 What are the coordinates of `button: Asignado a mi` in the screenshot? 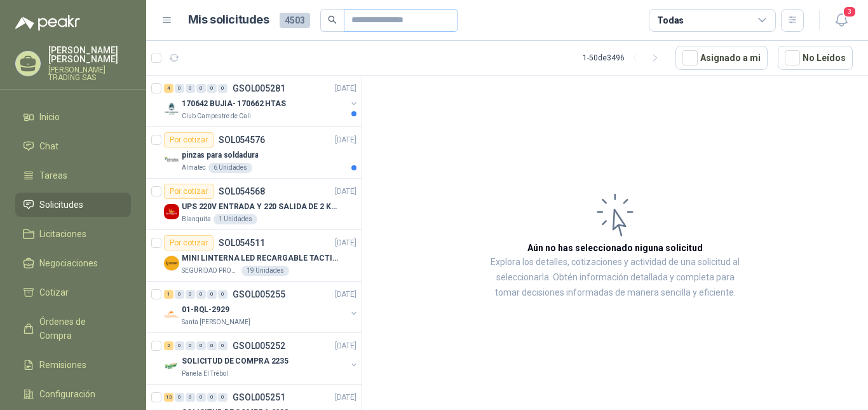 It's located at (721, 58).